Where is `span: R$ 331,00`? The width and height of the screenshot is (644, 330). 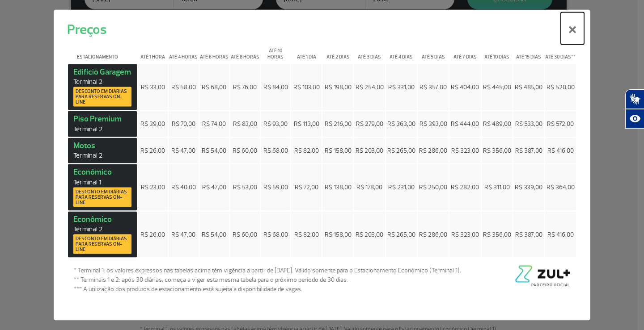 span: R$ 331,00 is located at coordinates (401, 87).